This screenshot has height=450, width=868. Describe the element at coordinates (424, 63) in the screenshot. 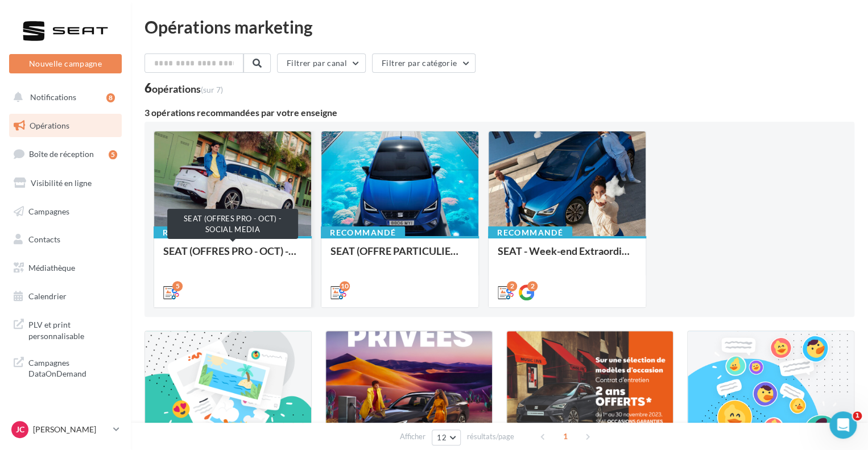

I see `button: Filtrer par catégorie` at that location.